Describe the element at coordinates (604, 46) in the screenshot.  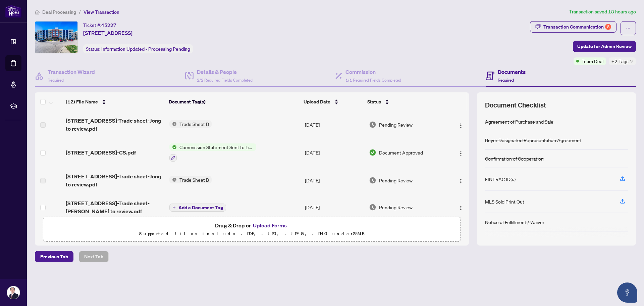
I see `span: Update for Admin Review` at that location.